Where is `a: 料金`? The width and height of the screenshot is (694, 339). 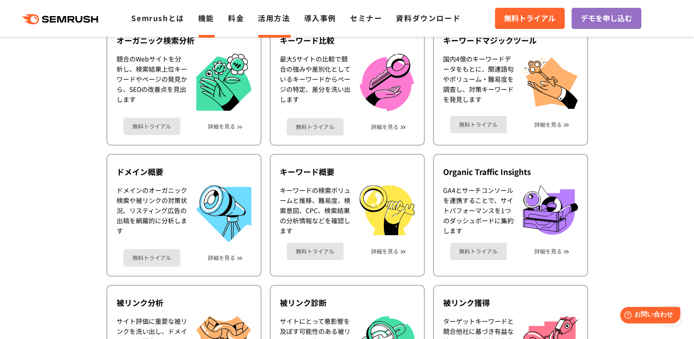
a: 料金 is located at coordinates (236, 18).